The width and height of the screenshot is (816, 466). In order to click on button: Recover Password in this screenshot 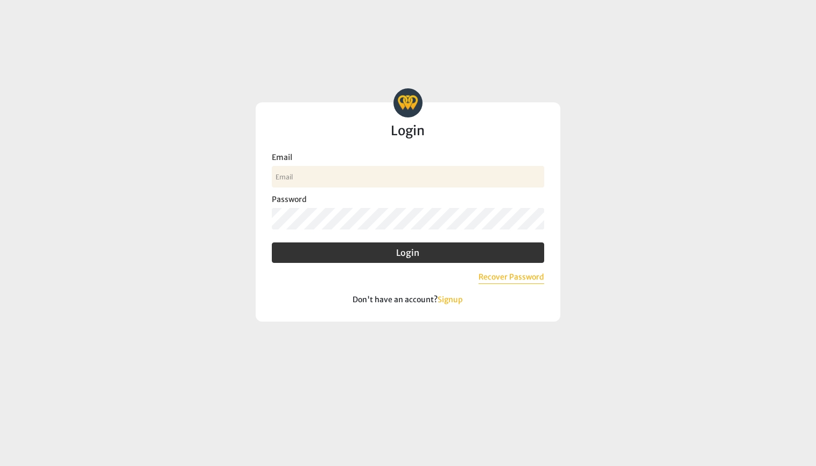, I will do `click(511, 277)`.